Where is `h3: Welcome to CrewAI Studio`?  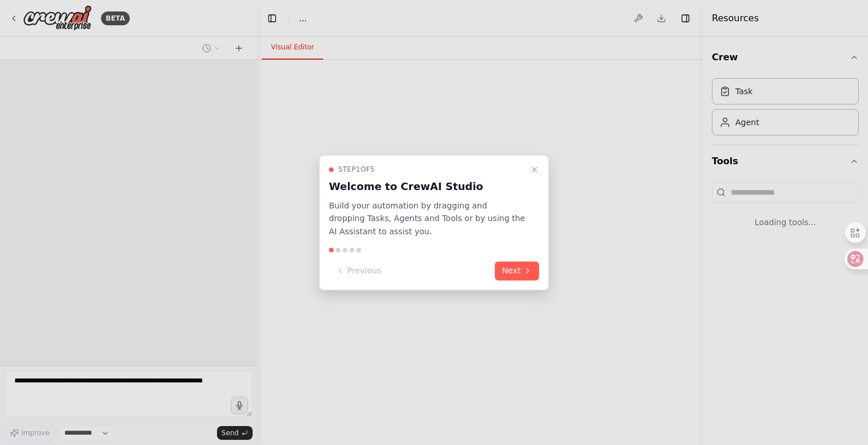
h3: Welcome to CrewAI Studio is located at coordinates (427, 186).